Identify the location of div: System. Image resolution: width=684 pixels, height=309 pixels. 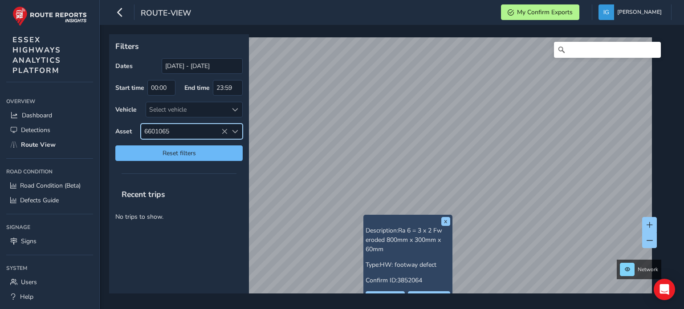
(49, 268).